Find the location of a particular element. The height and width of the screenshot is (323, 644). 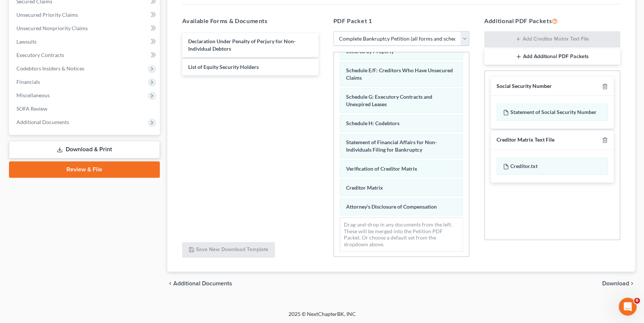

div: Creditor Matrix Text File is located at coordinates (526, 140).